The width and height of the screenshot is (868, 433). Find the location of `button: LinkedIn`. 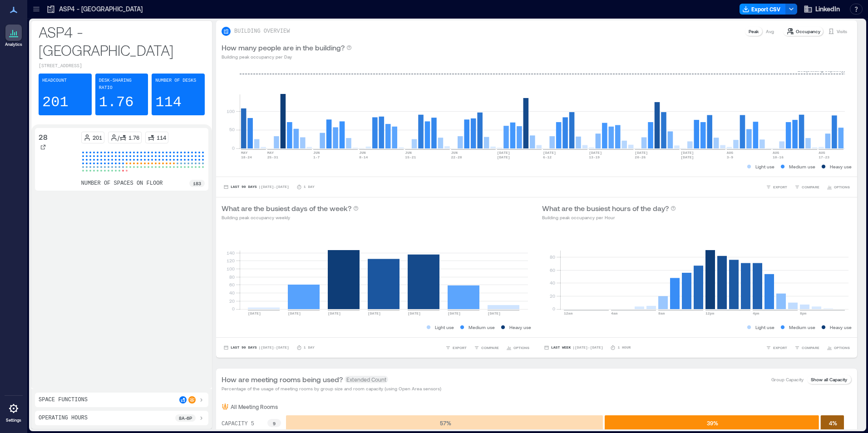

button: LinkedIn is located at coordinates (822, 9).